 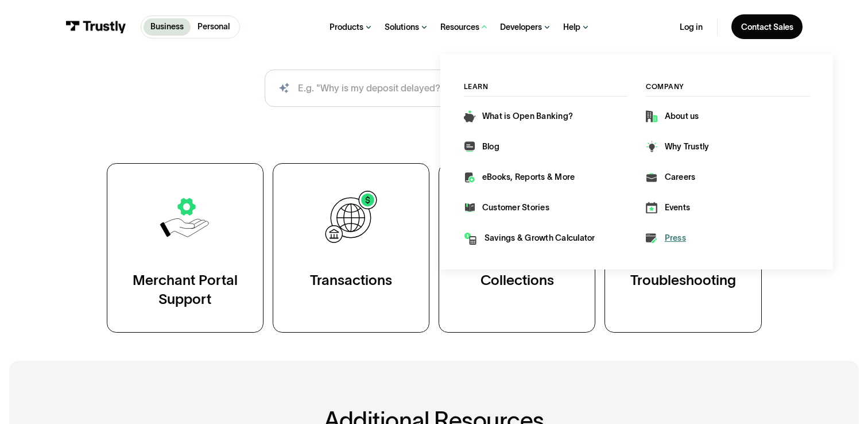 I want to click on a: Personal, so click(x=214, y=27).